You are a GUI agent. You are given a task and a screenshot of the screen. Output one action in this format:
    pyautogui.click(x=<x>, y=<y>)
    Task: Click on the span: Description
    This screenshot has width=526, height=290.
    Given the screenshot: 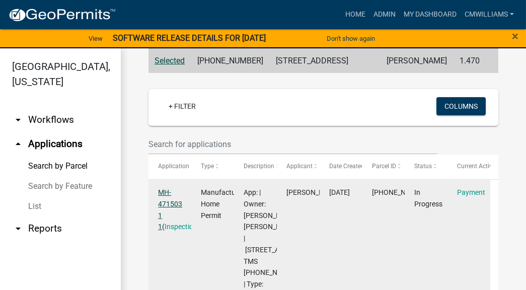 What is the action you would take?
    pyautogui.click(x=259, y=166)
    